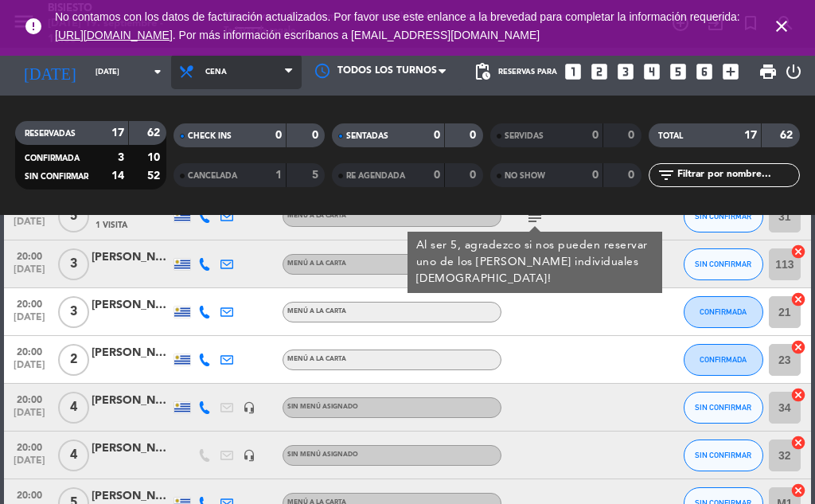 The height and width of the screenshot is (504, 815). What do you see at coordinates (599, 71) in the screenshot?
I see `i: looks_two` at bounding box center [599, 71].